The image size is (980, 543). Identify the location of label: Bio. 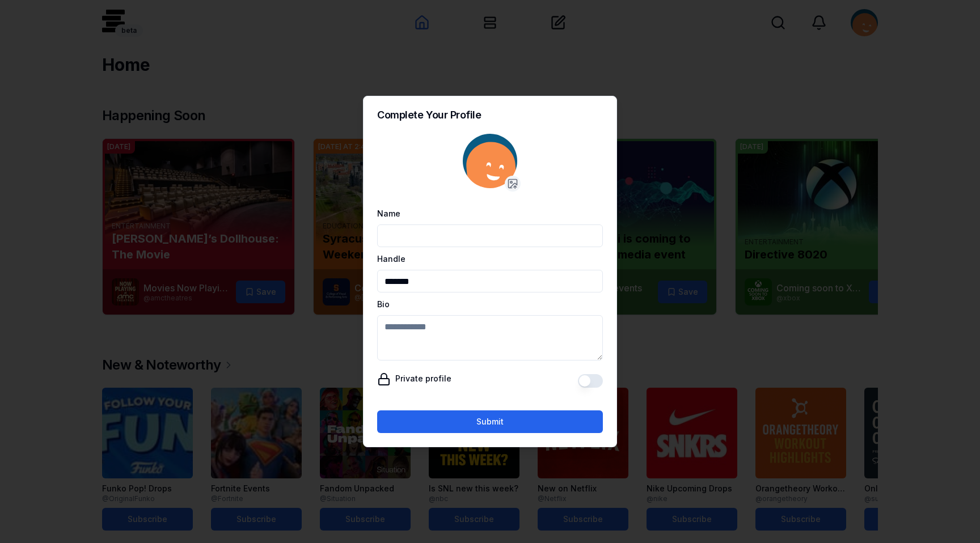
(383, 304).